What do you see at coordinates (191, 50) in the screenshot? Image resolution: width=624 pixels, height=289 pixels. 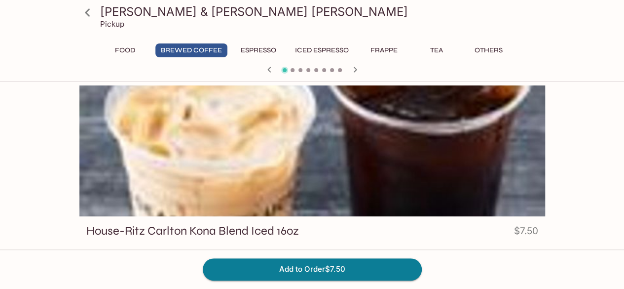 I see `button: Brewed Coffee` at bounding box center [191, 50].